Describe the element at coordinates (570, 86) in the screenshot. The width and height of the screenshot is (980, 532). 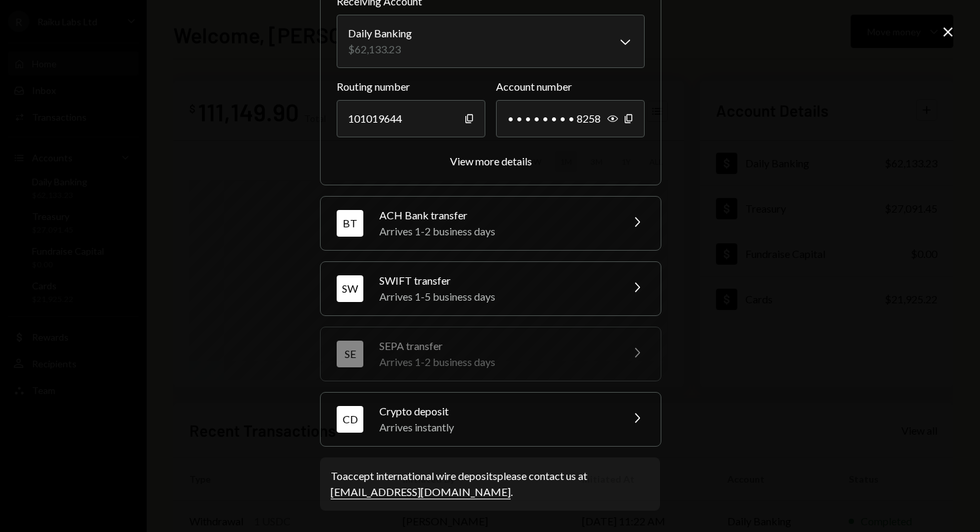
I see `label: Account number` at that location.